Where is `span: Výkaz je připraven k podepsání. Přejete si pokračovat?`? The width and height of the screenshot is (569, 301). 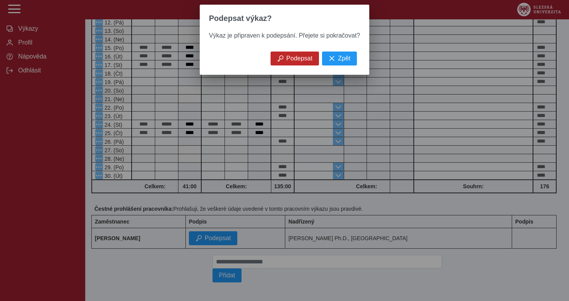 span: Výkaz je připraven k podepsání. Přejete si pokračovat? is located at coordinates (285, 35).